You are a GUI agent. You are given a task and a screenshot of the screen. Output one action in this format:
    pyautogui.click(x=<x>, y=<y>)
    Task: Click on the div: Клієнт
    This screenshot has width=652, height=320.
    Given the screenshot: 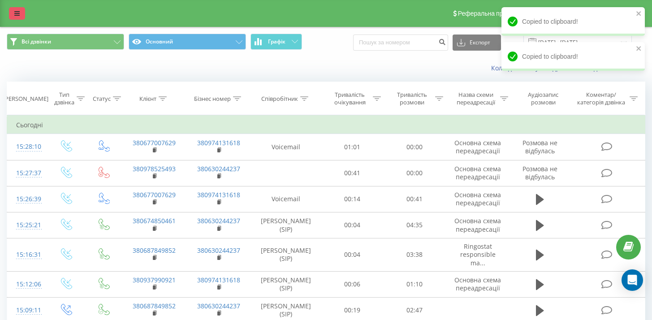 What is the action you would take?
    pyautogui.click(x=148, y=99)
    